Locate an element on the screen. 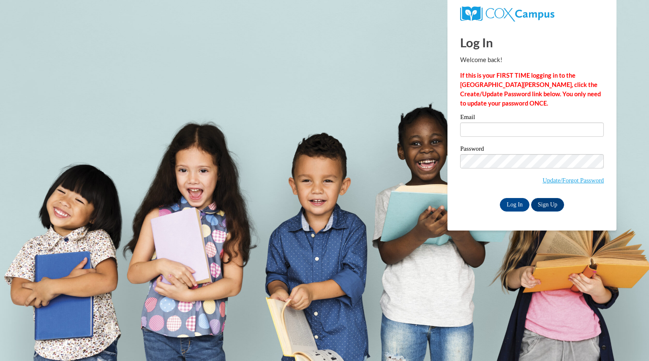 This screenshot has width=649, height=361. label: Email is located at coordinates (532, 118).